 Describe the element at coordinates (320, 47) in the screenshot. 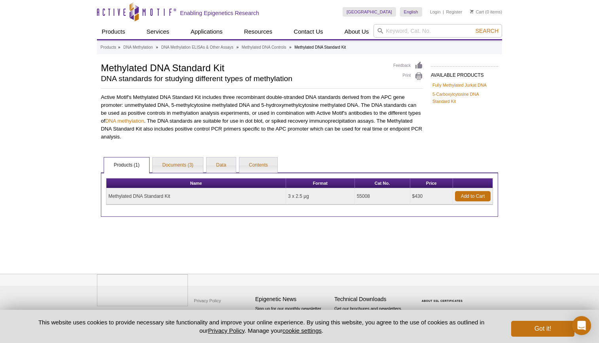

I see `li: Methylated DNA Standard Kit` at that location.